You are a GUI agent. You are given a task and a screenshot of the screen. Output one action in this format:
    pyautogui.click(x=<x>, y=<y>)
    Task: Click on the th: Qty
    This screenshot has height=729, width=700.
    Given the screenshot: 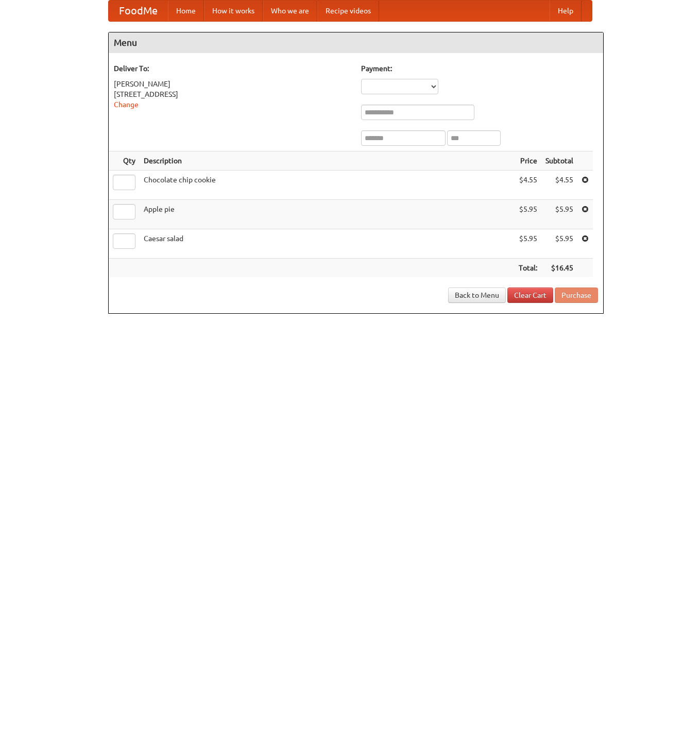 What is the action you would take?
    pyautogui.click(x=124, y=160)
    